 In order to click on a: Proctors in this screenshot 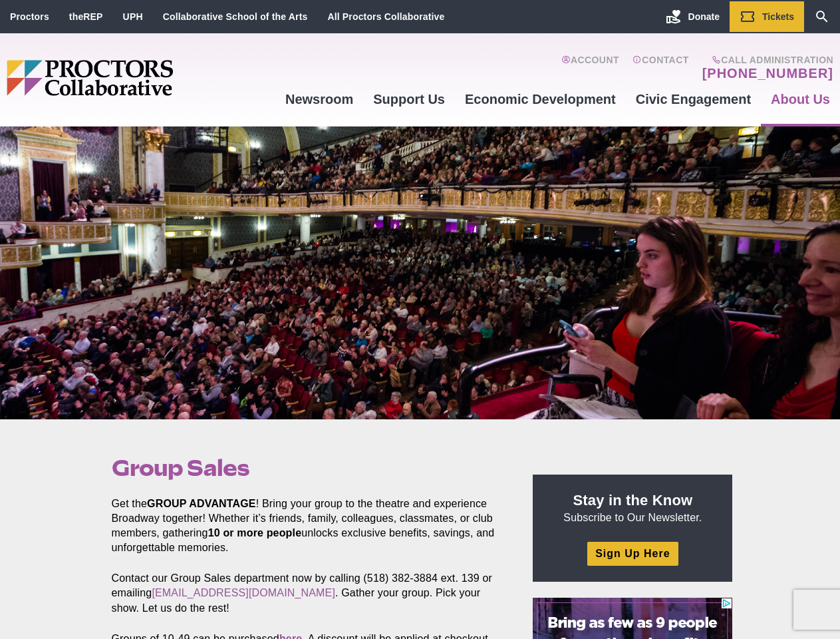, I will do `click(29, 17)`.